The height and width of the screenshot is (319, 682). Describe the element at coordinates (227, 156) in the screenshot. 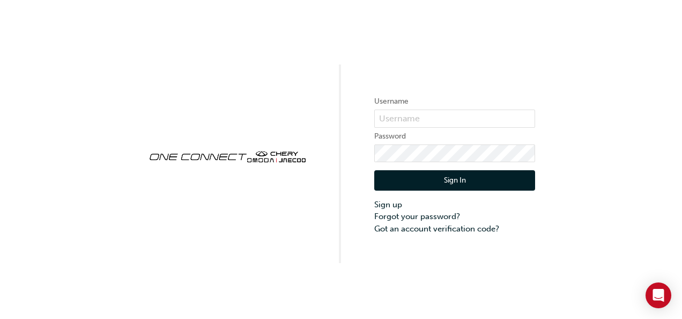

I see `img: oneconnect` at that location.